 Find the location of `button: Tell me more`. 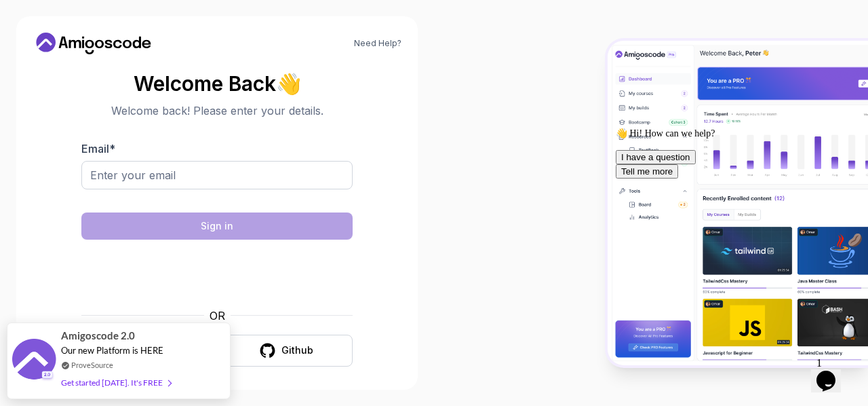

button: Tell me more is located at coordinates (36, 49).